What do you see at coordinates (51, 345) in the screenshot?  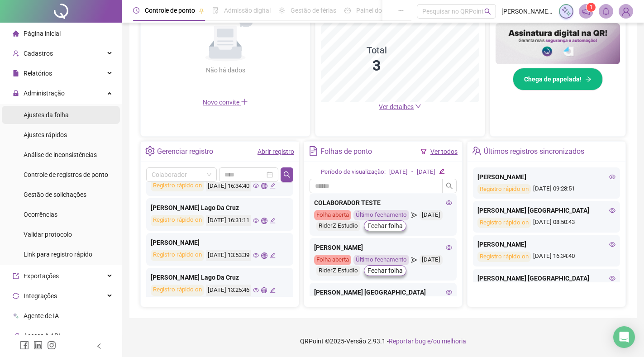 I see `span: instagram` at bounding box center [51, 345].